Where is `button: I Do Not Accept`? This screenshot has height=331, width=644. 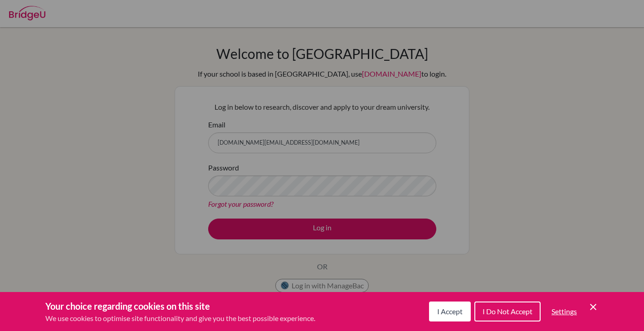
button: I Do Not Accept is located at coordinates (507, 312).